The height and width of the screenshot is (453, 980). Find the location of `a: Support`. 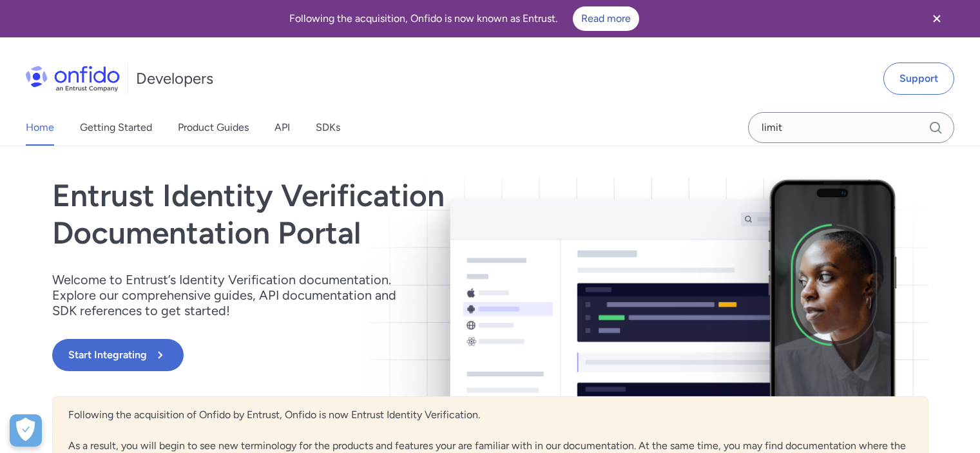

a: Support is located at coordinates (919, 78).